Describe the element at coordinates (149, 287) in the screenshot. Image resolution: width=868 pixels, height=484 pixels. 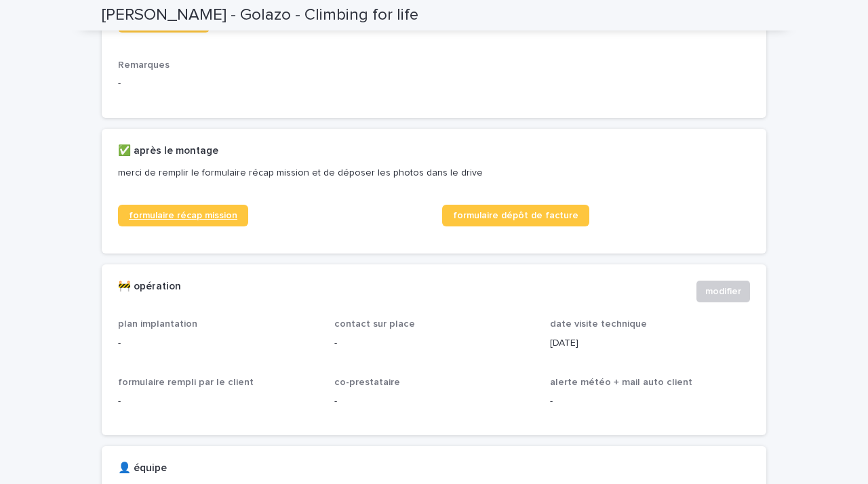
I see `h2: 🚧 opération` at that location.